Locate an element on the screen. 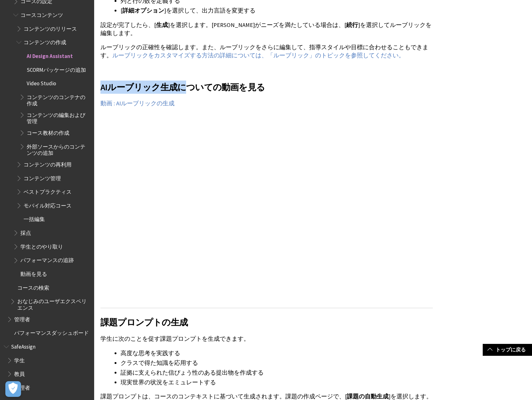  span: 詳細オプション is located at coordinates (143, 10).